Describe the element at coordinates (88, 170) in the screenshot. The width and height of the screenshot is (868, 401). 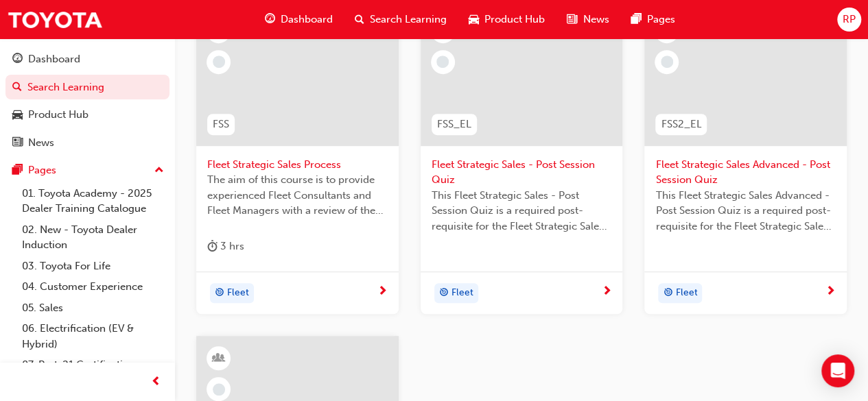
I see `button: Pages` at that location.